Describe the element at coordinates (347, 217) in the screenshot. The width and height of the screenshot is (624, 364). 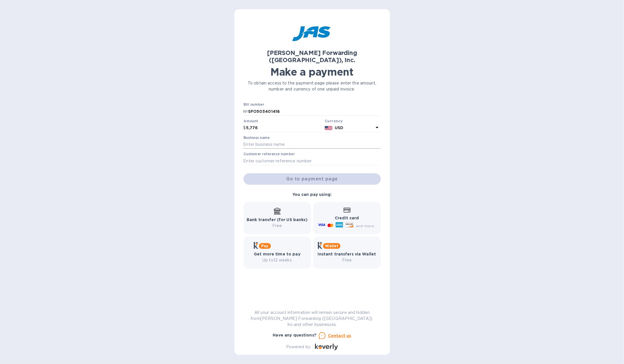
I see `b: Credit card` at that location.